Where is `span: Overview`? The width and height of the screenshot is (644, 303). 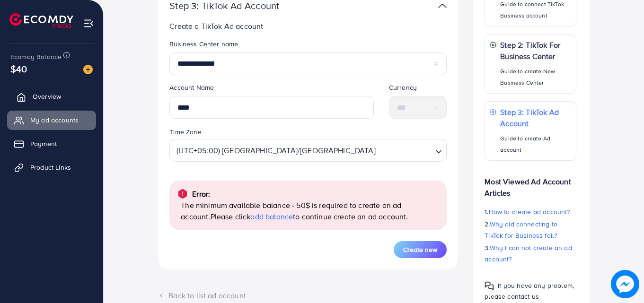
span: Overview is located at coordinates (47, 97).